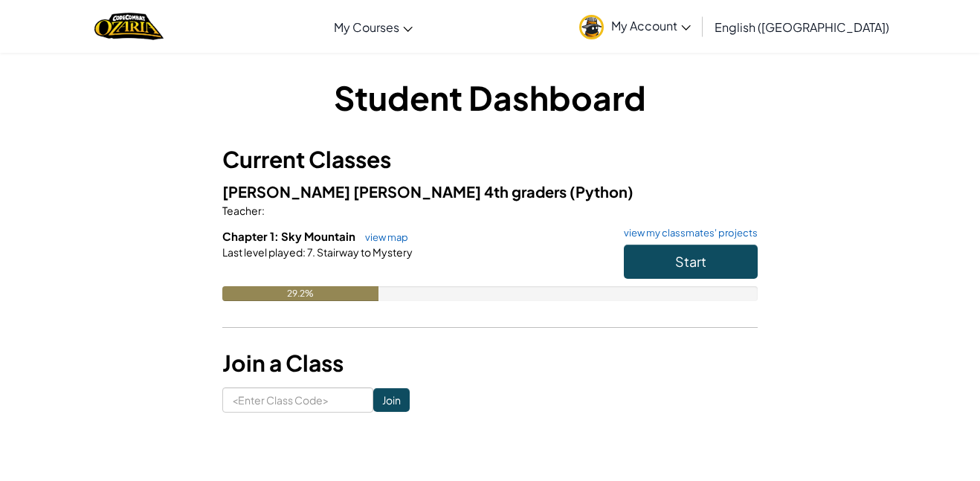 This screenshot has width=980, height=481. What do you see at coordinates (691, 262) in the screenshot?
I see `button: Start` at bounding box center [691, 262].